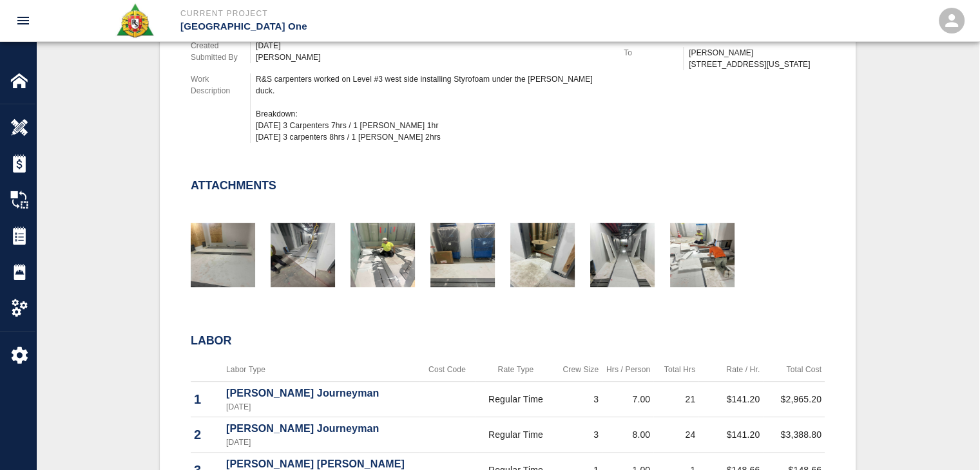 The height and width of the screenshot is (470, 980). What do you see at coordinates (627, 399) in the screenshot?
I see `td: 7.00` at bounding box center [627, 399].